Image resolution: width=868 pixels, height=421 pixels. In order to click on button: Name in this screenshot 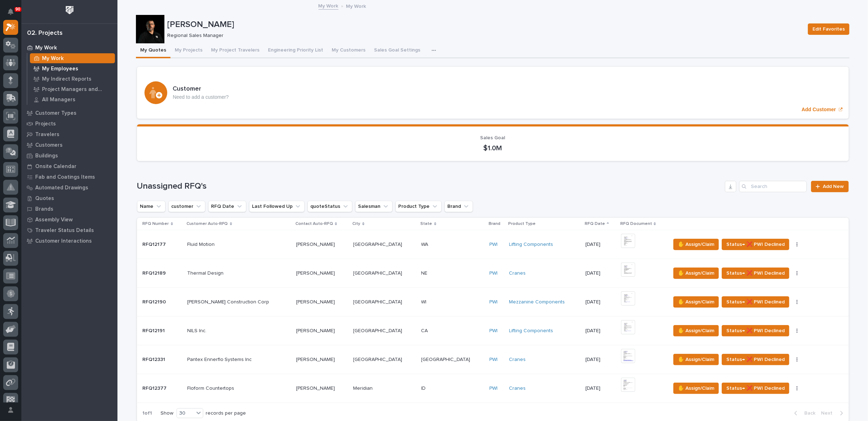, I will do `click(151, 206)`.